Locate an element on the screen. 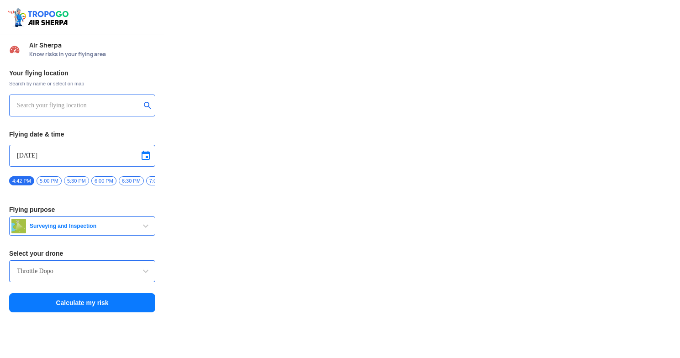 Image resolution: width=680 pixels, height=358 pixels. h3: Flying date & time is located at coordinates (82, 134).